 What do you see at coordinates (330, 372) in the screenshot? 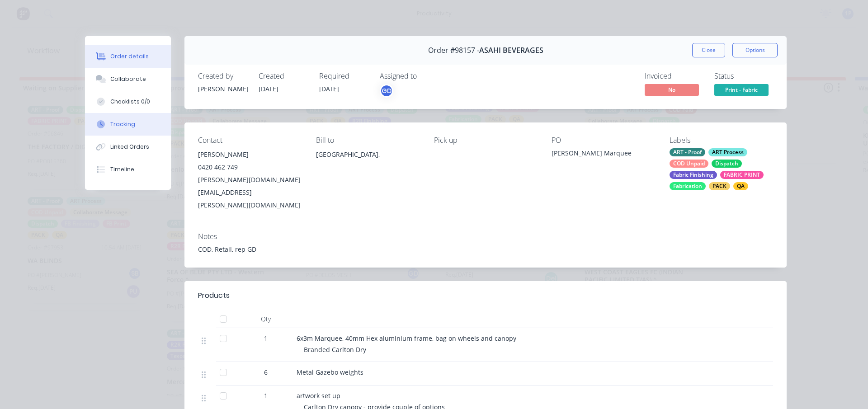
I see `span: Metal Gazebo weights` at bounding box center [330, 372].